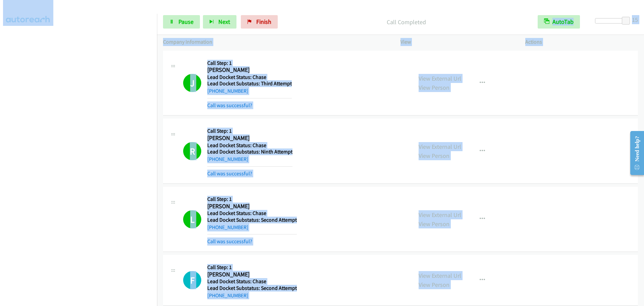  I want to click on span: Finish, so click(264, 21).